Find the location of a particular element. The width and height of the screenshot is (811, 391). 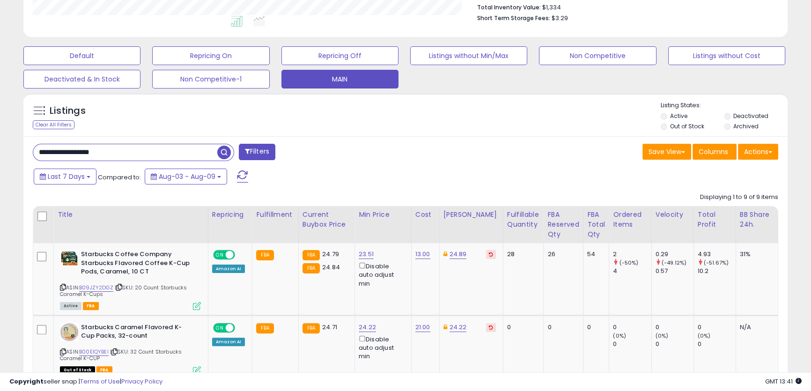

h5: Listings is located at coordinates (67, 111).